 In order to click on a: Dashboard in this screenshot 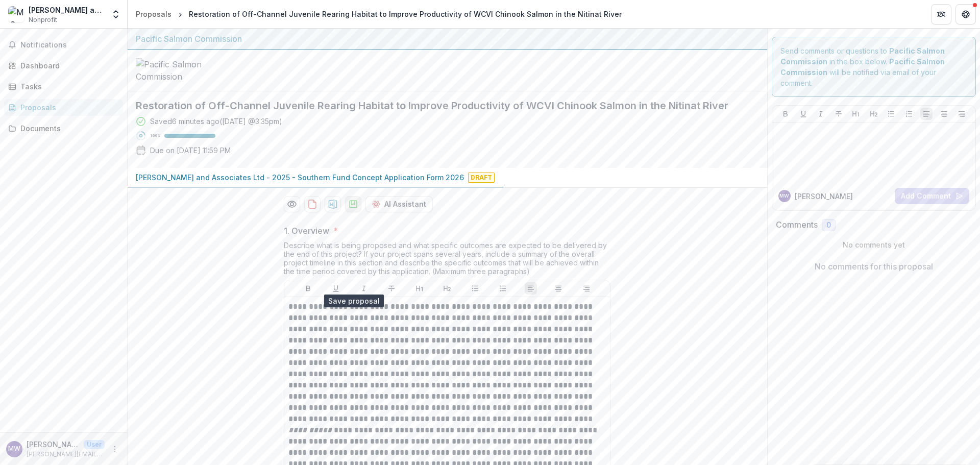, I will do `click(64, 65)`.